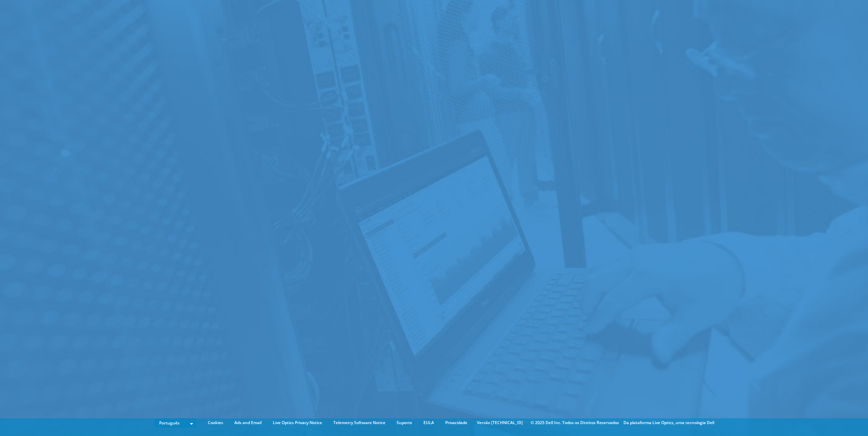  What do you see at coordinates (669, 423) in the screenshot?
I see `li: Da plataforma Live Optics, uma tecnologia Dell` at bounding box center [669, 423].